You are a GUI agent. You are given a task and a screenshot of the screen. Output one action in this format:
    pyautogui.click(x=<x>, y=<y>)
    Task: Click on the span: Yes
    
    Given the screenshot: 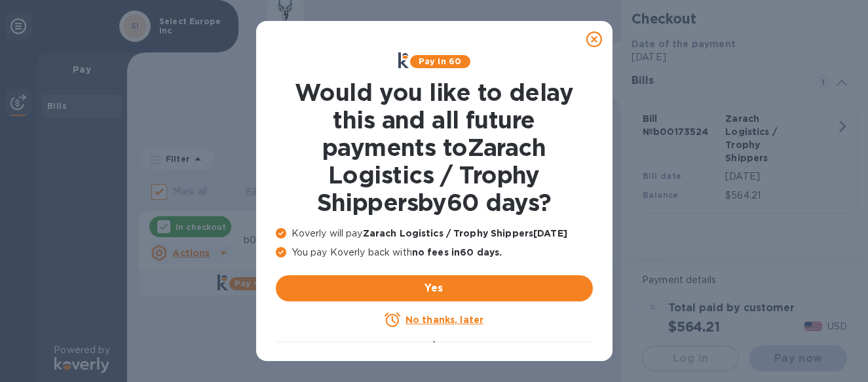 What is the action you would take?
    pyautogui.click(x=434, y=288)
    